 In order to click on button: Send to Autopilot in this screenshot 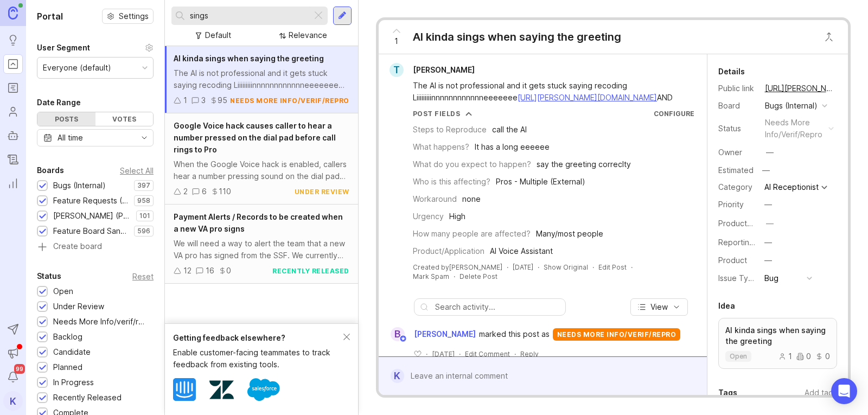, I will do `click(13, 330)`.